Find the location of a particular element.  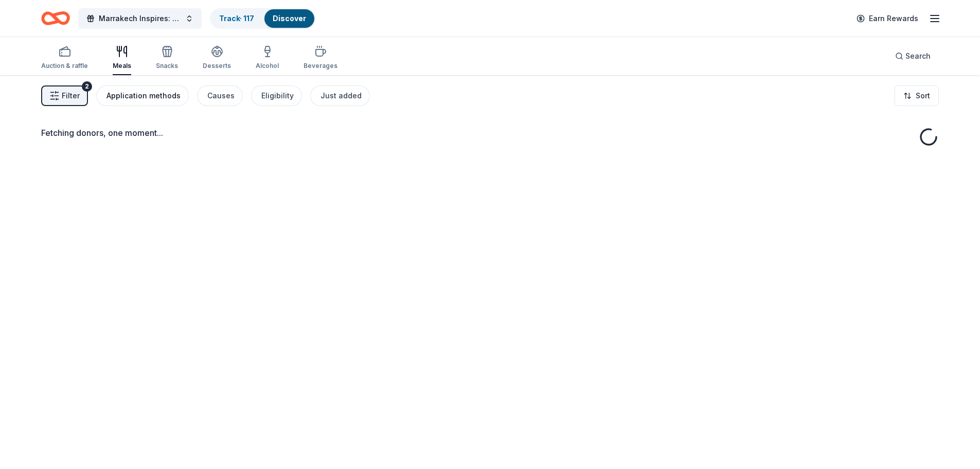

div: Desserts is located at coordinates (216, 66).